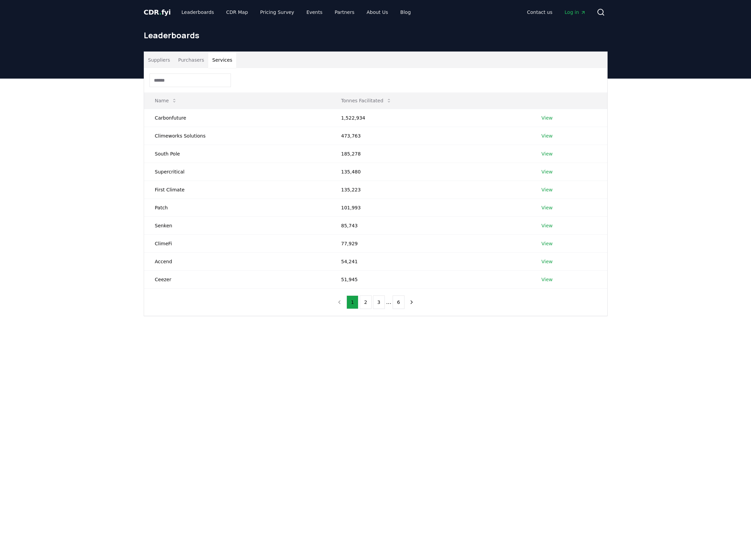 The image size is (751, 560). What do you see at coordinates (366, 101) in the screenshot?
I see `button: Tonnes Facilitated` at bounding box center [366, 101].